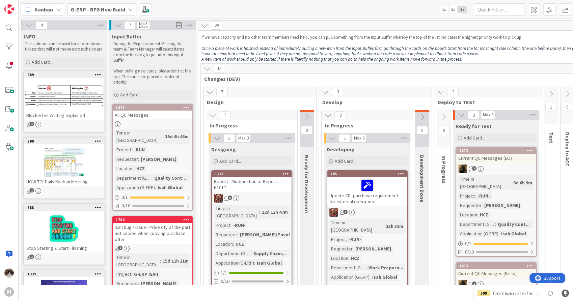 This screenshot has width=573, height=301. Describe the element at coordinates (42, 25) in the screenshot. I see `span: 4` at that location.